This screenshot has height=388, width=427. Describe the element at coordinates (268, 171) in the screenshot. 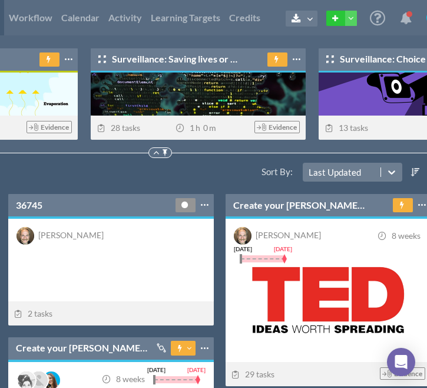

I see `label: Sort By:` at that location.